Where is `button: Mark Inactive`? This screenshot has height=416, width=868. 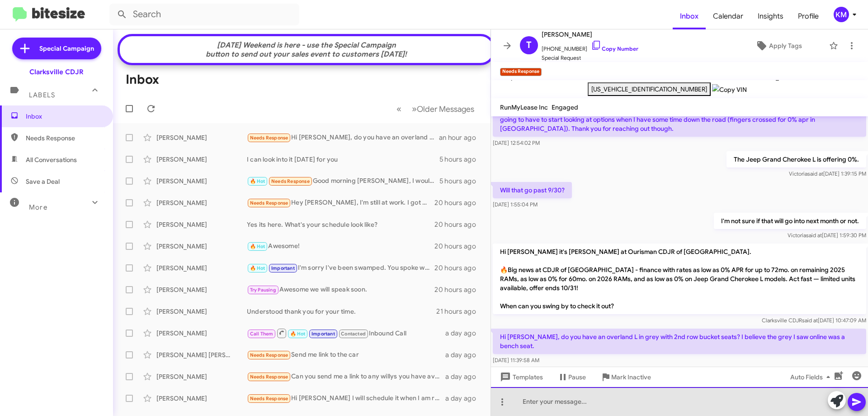
button: Mark Inactive is located at coordinates (626, 377).